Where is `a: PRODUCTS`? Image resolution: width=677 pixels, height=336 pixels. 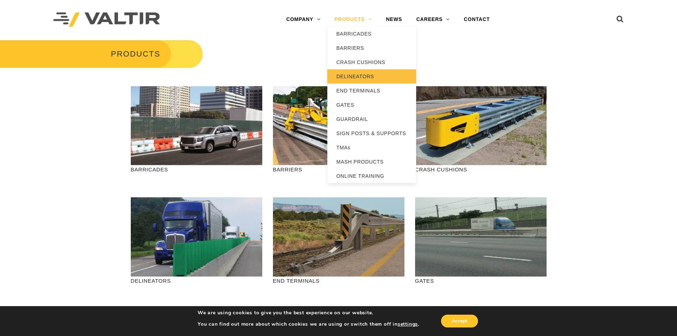
a: PRODUCTS is located at coordinates (353, 20).